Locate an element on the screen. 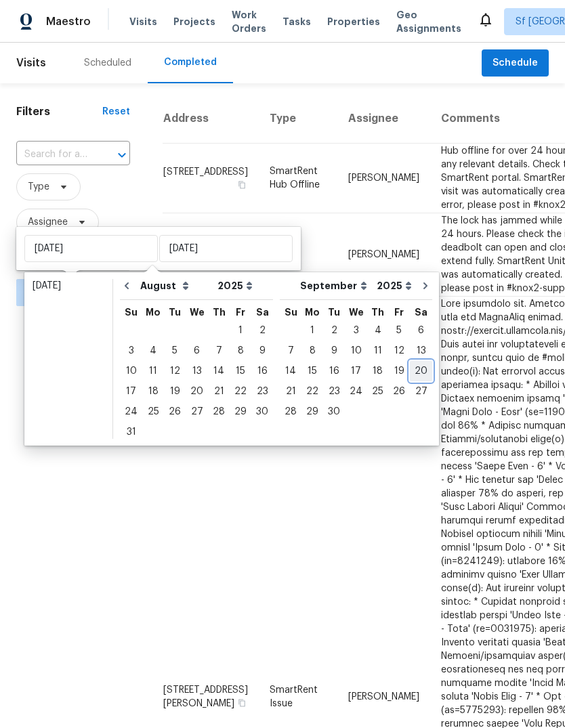 Image resolution: width=565 pixels, height=728 pixels. div: Sun Aug 10 2025 is located at coordinates (130, 371).